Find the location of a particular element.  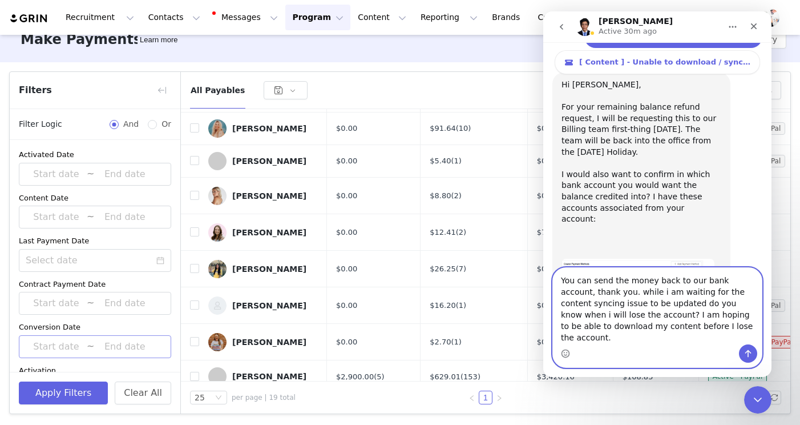

div: Conversion Date is located at coordinates (95, 327).